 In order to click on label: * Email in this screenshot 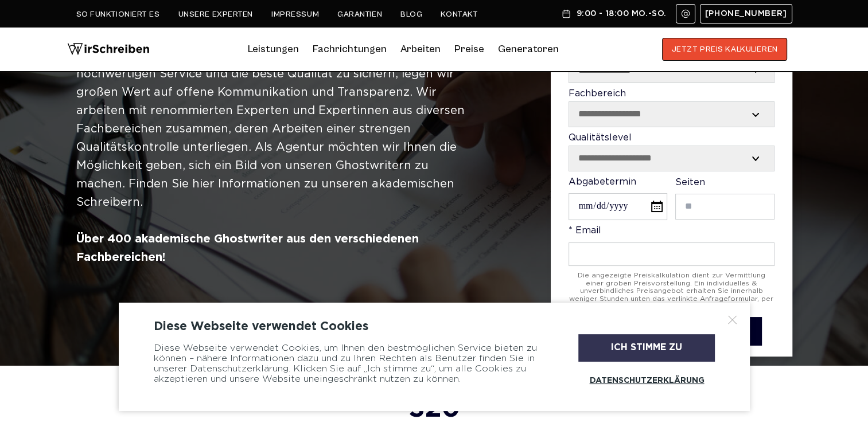, I will do `click(672, 246)`.